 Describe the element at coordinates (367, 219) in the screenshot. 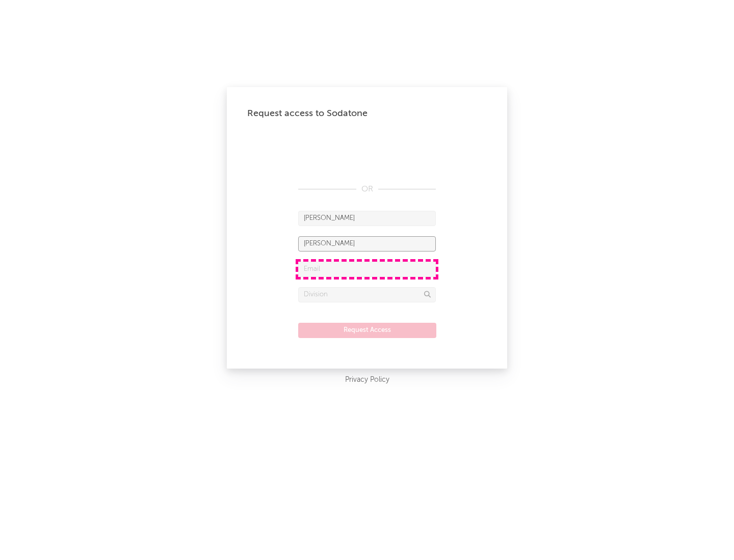

I see `input: First Name` at that location.